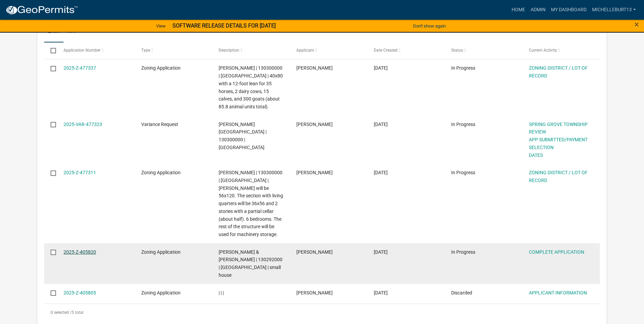 The height and width of the screenshot is (324, 644). I want to click on datatable-header-cell: Select, so click(51, 51).